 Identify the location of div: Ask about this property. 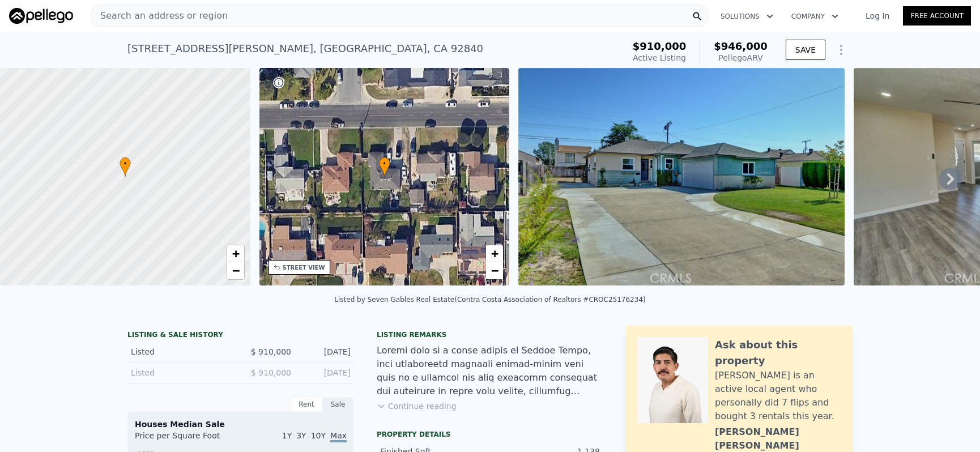
(778, 353).